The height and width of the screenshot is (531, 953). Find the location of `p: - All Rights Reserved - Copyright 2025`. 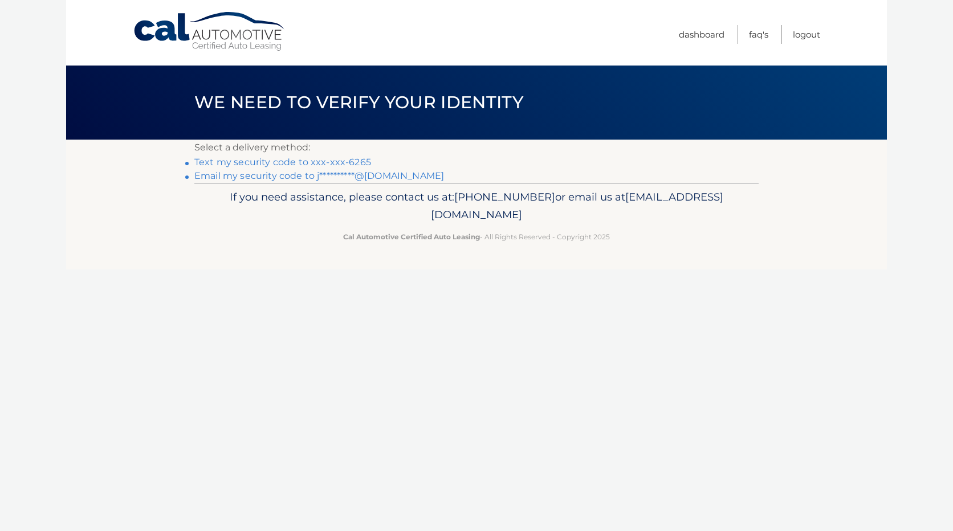

p: - All Rights Reserved - Copyright 2025 is located at coordinates (477, 237).